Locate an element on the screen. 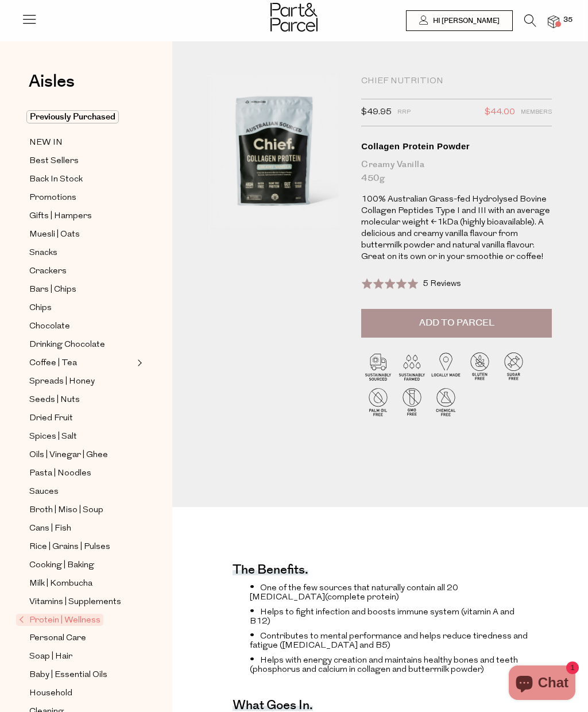  a: Snacks is located at coordinates (82, 253).